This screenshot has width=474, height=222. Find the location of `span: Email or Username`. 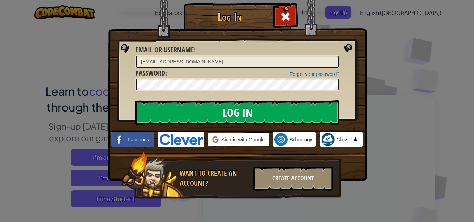

span: Email or Username is located at coordinates (165, 50).